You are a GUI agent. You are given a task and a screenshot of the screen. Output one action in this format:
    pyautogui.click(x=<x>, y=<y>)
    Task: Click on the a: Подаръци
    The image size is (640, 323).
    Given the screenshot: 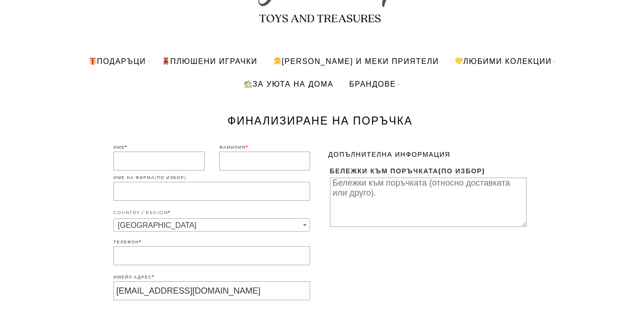 What is the action you would take?
    pyautogui.click(x=117, y=61)
    